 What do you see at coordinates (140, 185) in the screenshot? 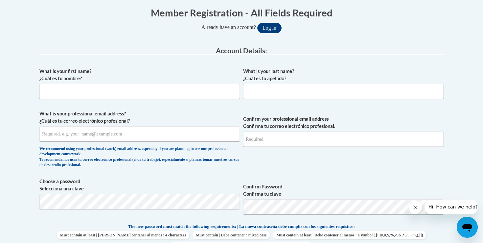
I see `label: Choose a password Selecciona una clave` at bounding box center [140, 185].